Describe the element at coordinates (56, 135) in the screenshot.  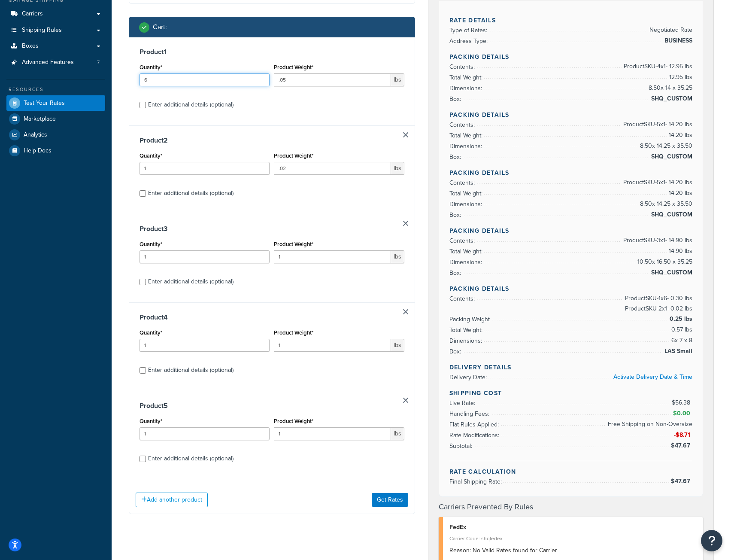
I see `a: Analytics` at that location.